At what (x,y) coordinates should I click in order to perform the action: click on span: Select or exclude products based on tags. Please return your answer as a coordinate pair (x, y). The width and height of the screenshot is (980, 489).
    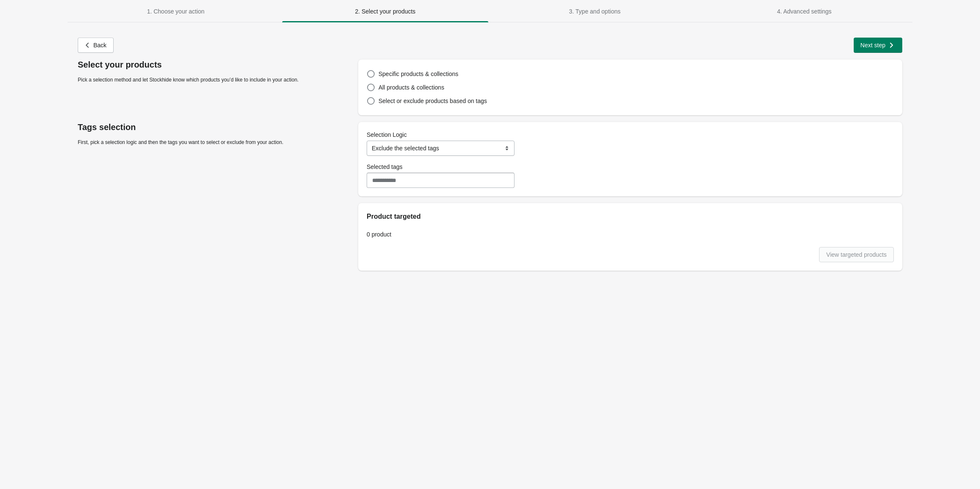
    Looking at the image, I should click on (433, 101).